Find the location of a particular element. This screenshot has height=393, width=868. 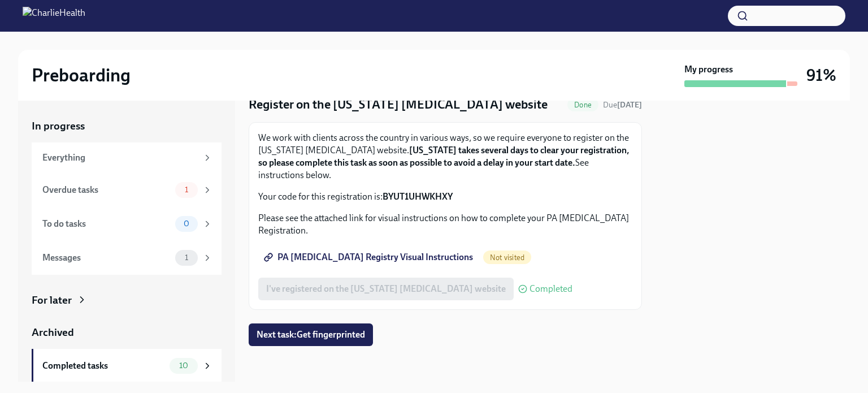

div: Completed tasks is located at coordinates (103, 366).